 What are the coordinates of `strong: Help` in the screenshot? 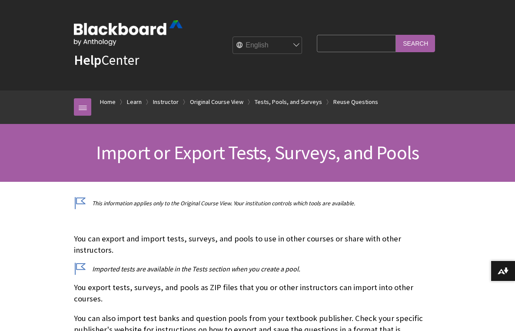 It's located at (87, 60).